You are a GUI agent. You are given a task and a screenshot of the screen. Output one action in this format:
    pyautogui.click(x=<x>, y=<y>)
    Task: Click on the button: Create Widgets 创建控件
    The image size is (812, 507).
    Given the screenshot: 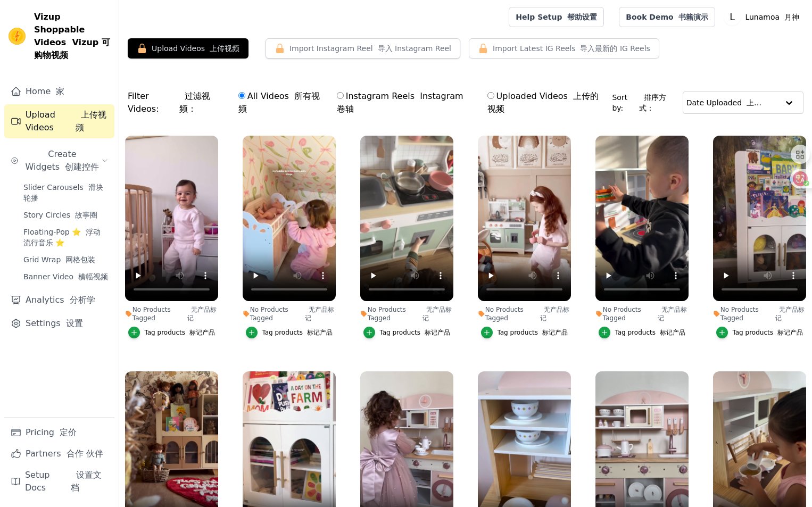 What is the action you would take?
    pyautogui.click(x=59, y=160)
    